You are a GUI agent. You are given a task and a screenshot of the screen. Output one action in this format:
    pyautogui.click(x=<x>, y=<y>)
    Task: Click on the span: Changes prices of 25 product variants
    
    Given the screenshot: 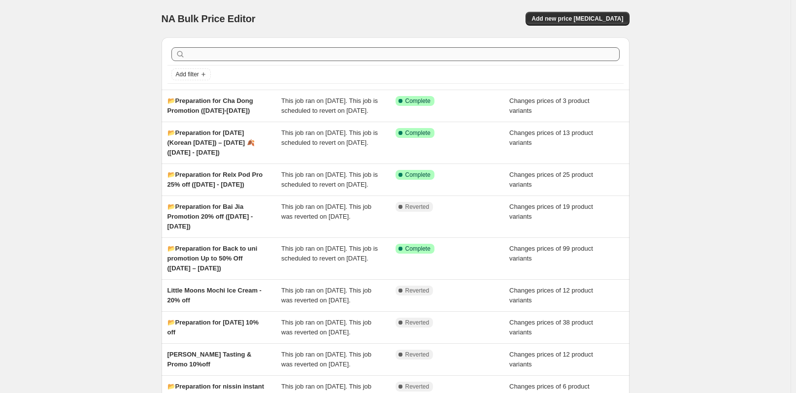 What is the action you would take?
    pyautogui.click(x=551, y=179)
    